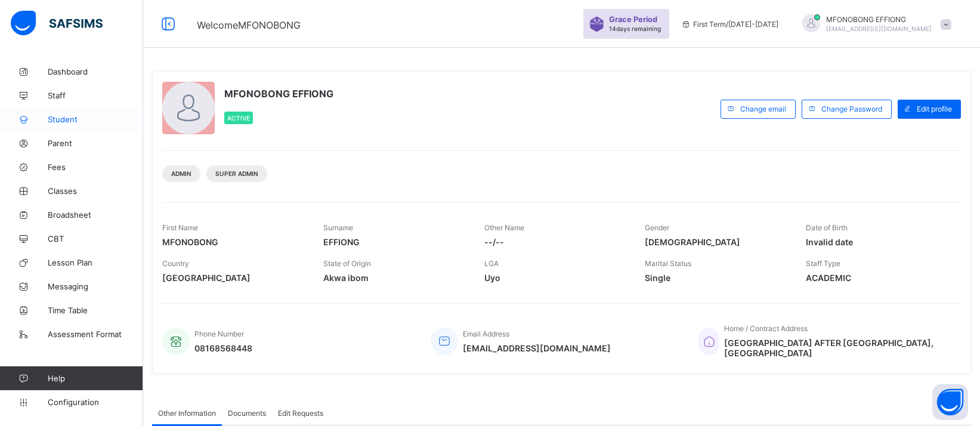 The image size is (980, 426). What do you see at coordinates (877, 242) in the screenshot?
I see `span: Invalid date` at bounding box center [877, 242].